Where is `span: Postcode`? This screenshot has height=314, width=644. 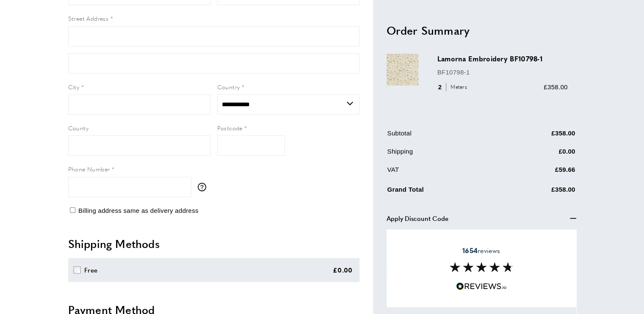 span: Postcode is located at coordinates (230, 128).